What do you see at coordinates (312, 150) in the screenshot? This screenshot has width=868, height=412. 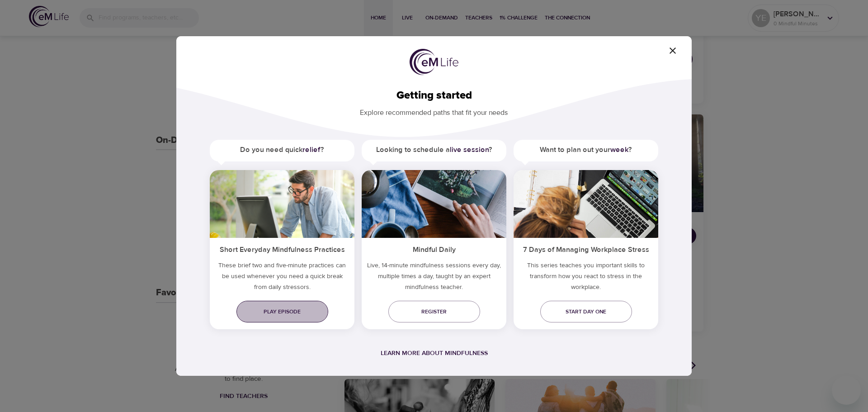 I see `a: relief` at bounding box center [312, 150].